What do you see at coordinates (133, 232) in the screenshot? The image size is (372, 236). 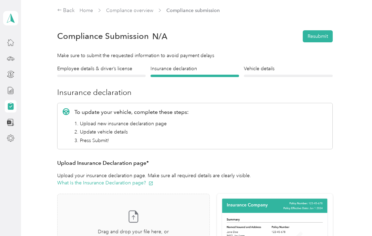 I see `span: Drag and drop your file here, or` at bounding box center [133, 232].